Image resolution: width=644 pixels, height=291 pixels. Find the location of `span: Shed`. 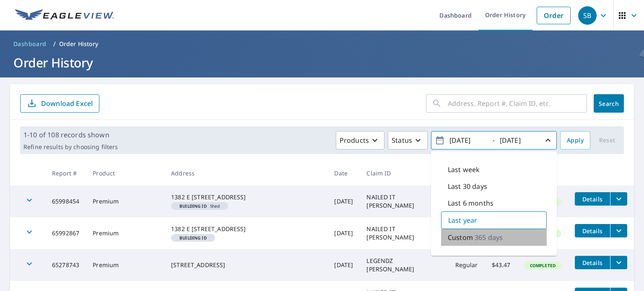

span: Shed is located at coordinates (200, 206).